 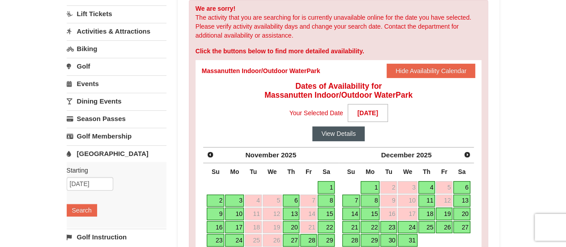 What do you see at coordinates (467, 154) in the screenshot?
I see `span: Next` at bounding box center [467, 154].